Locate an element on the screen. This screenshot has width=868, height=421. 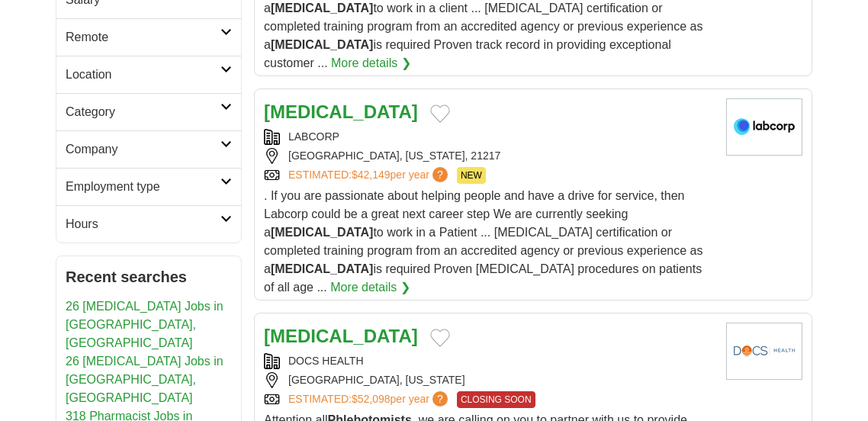
span: . If you are passionate about helping people and have a drive for service, then Labcorp could be ... is located at coordinates (483, 241).